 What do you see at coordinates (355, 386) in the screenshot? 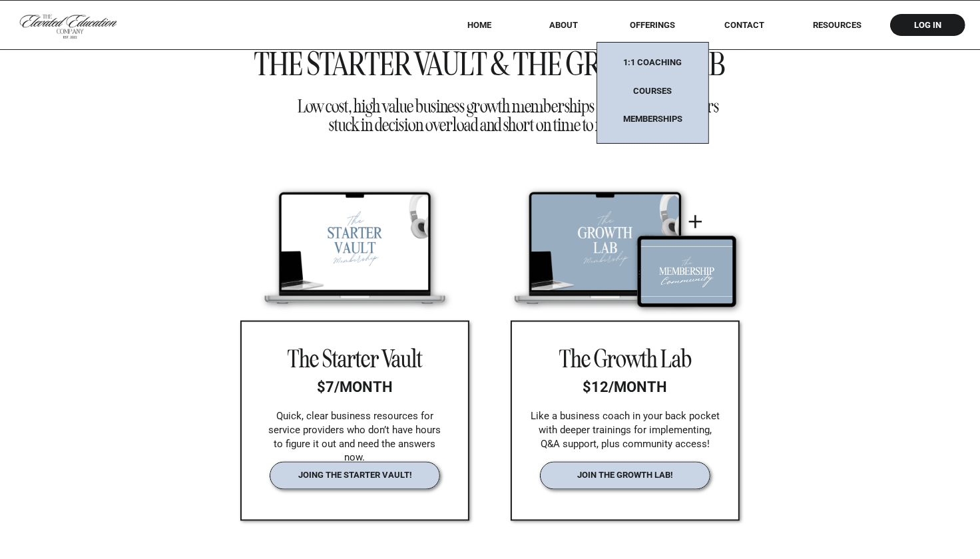
I see `p: $7/month` at bounding box center [355, 386].